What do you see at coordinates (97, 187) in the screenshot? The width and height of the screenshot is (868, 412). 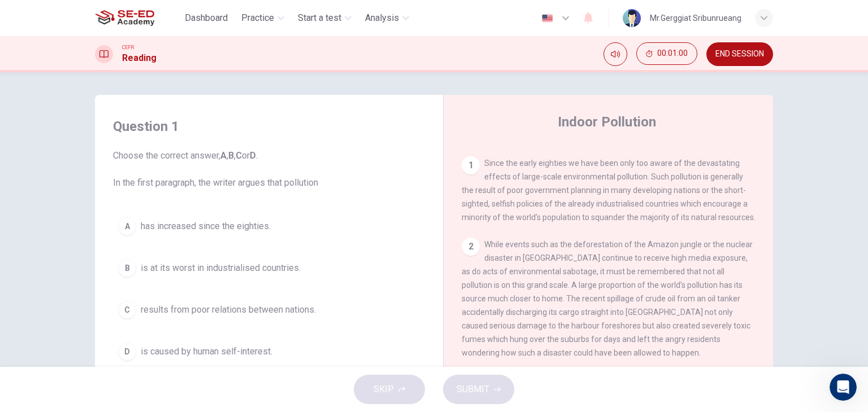 I see `div: Ask a question` at bounding box center [97, 187].